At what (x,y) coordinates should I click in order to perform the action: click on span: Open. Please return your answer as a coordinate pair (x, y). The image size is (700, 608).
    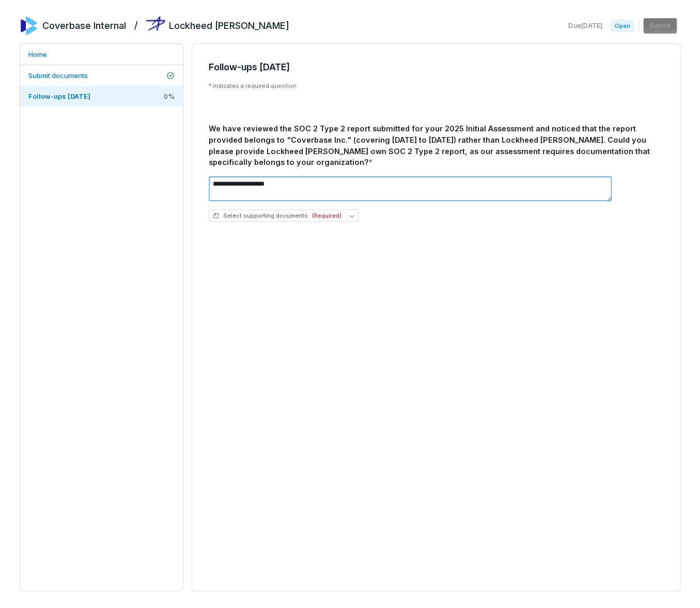
    Looking at the image, I should click on (622, 26).